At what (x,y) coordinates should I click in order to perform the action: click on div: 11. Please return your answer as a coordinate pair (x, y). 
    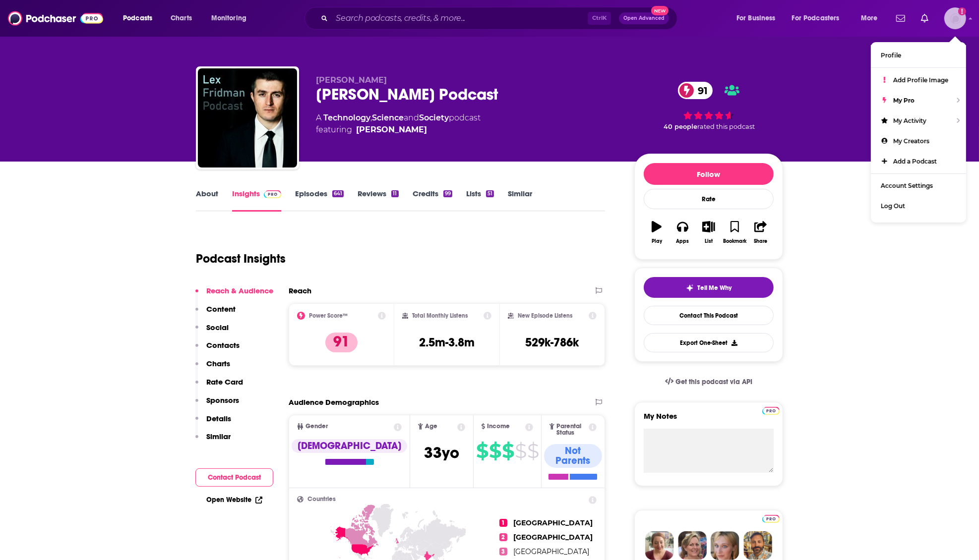
    Looking at the image, I should click on (395, 194).